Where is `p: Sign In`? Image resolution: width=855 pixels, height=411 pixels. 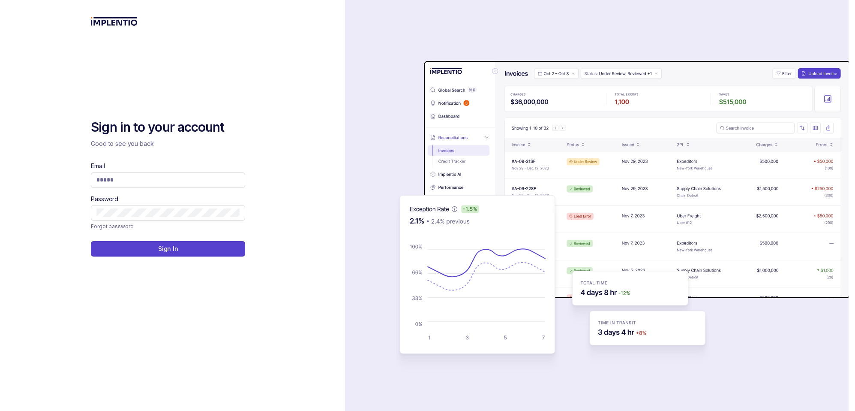
p: Sign In is located at coordinates (168, 249).